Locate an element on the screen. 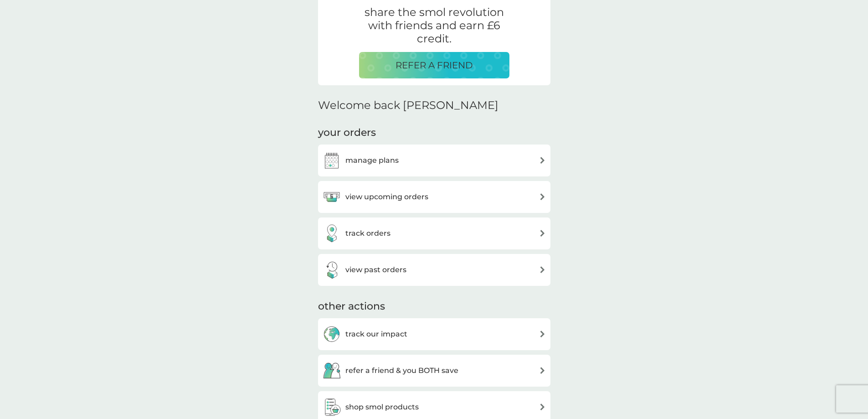 The image size is (868, 419). h3: view past orders is located at coordinates (376, 270).